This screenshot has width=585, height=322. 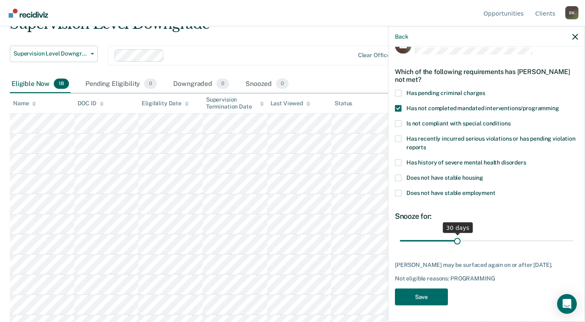 What do you see at coordinates (28, 13) in the screenshot?
I see `img: Recidiviz` at bounding box center [28, 13].